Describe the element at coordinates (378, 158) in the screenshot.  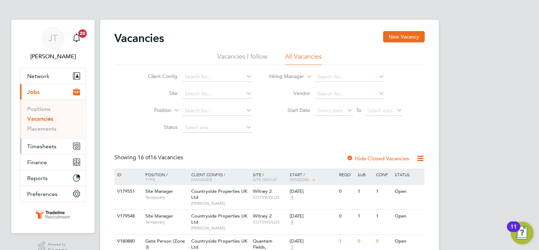
I see `label: Hide Closed Vacancies` at that location.